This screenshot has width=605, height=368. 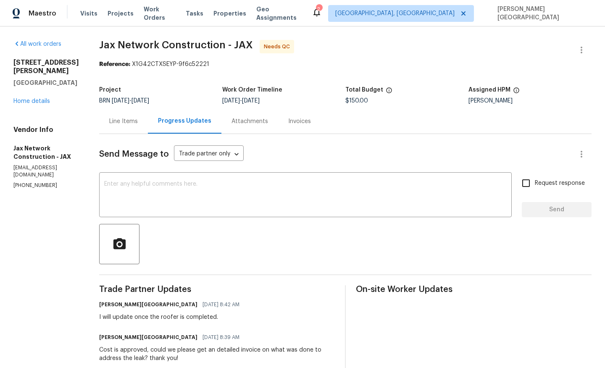 I want to click on h4: Vendor Info, so click(x=46, y=130).